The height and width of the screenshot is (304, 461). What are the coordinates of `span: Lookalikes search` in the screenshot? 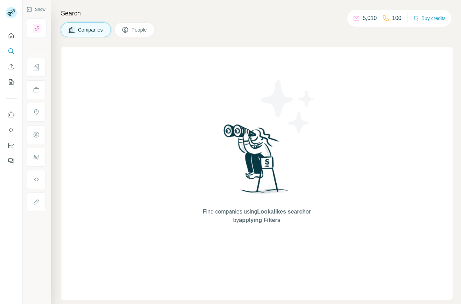 It's located at (282, 211).